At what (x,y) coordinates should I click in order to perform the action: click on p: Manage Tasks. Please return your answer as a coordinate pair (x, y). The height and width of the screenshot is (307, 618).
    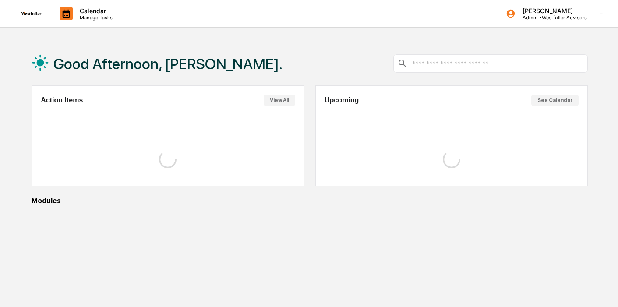
    Looking at the image, I should click on (95, 18).